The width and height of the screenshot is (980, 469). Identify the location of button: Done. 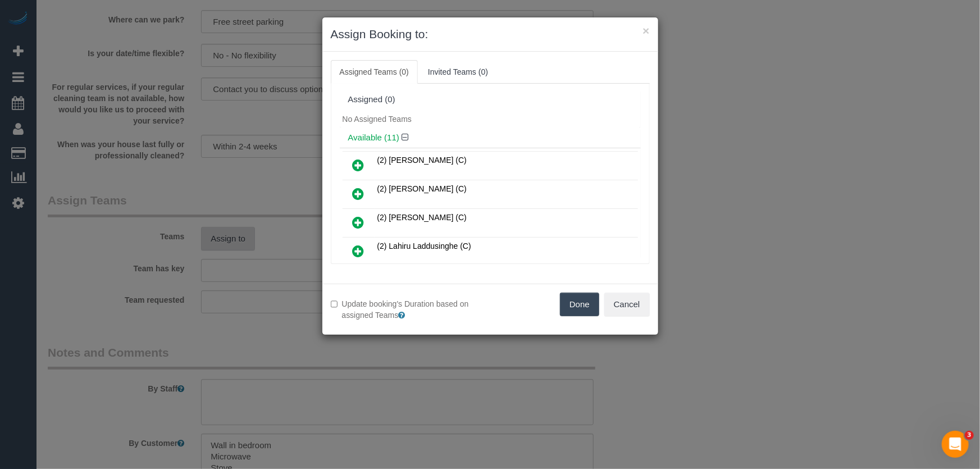
(580, 305).